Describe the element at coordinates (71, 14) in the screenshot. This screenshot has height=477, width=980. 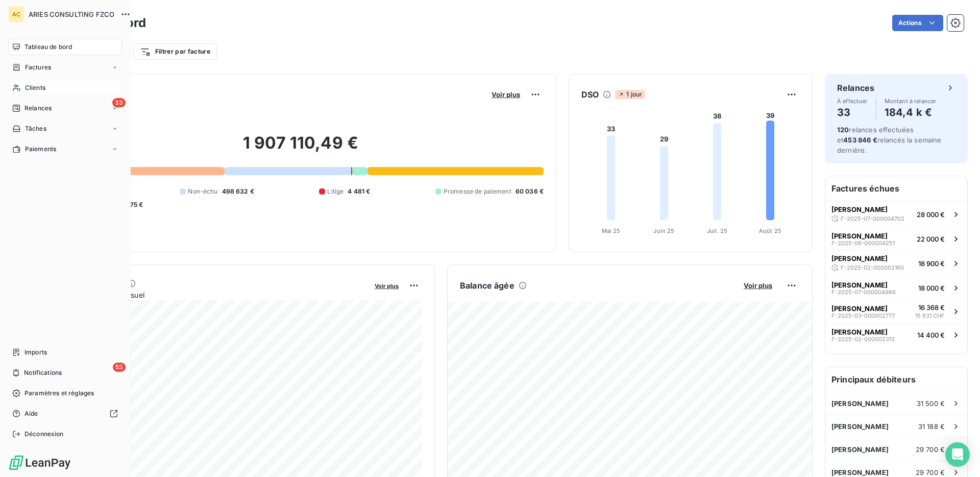
I see `span: ARIES CONSULTING FZCO` at that location.